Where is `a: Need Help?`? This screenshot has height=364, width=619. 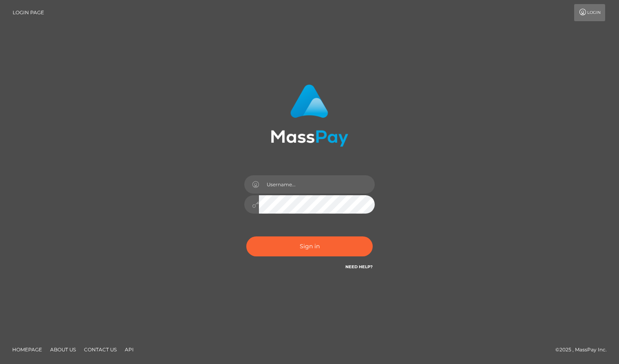 a: Need Help? is located at coordinates (359, 267).